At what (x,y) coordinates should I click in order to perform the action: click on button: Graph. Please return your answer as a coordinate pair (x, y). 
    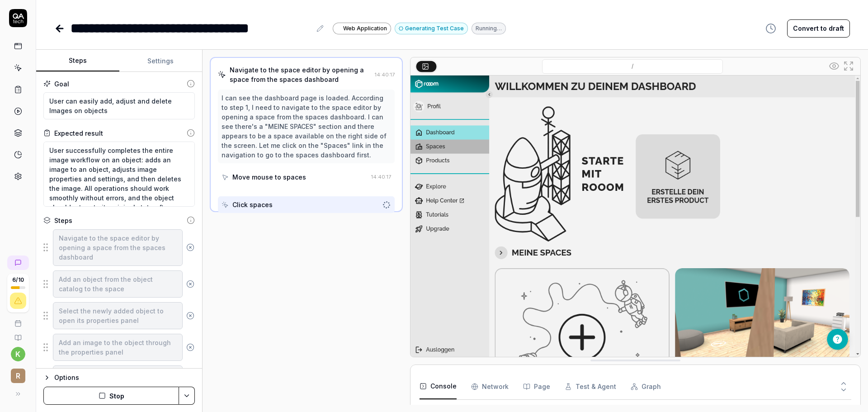
    Looking at the image, I should click on (645, 387).